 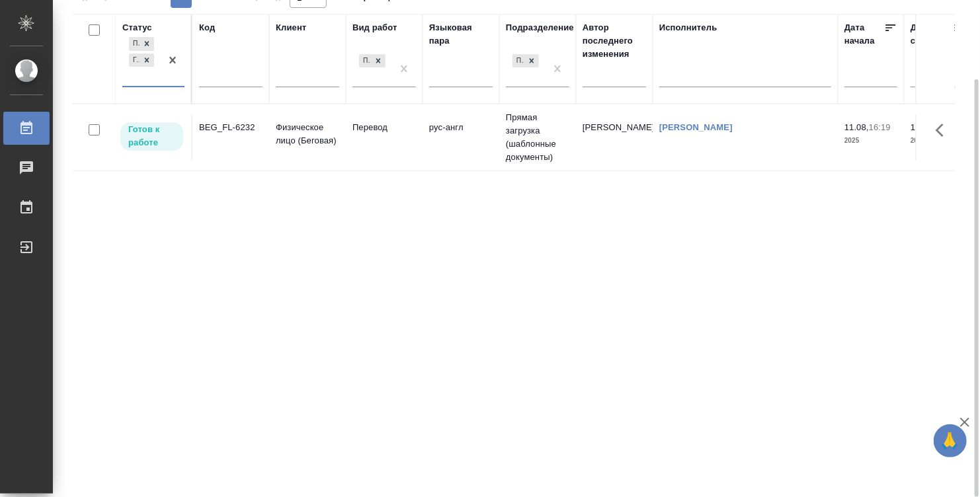 I want to click on div: Дата сдачи, so click(x=930, y=34).